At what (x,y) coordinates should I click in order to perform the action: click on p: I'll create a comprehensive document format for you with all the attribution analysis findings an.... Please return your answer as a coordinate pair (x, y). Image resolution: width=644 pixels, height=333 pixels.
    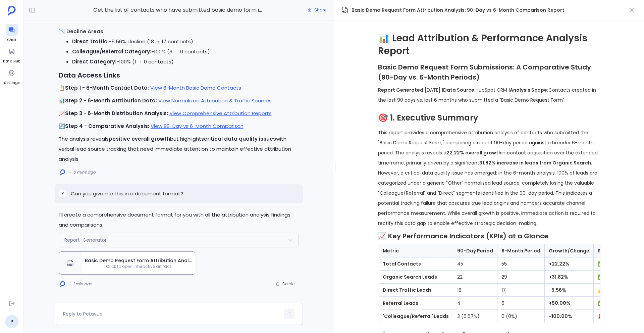
    Looking at the image, I should click on (179, 220).